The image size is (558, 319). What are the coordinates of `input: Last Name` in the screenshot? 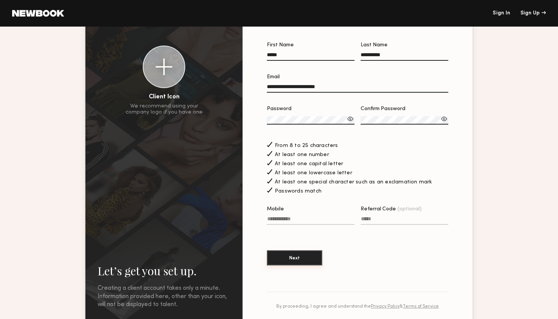 It's located at (404, 56).